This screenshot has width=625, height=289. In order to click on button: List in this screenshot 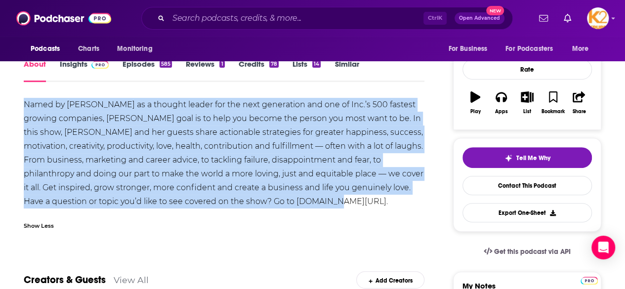, I will do `click(527, 103)`.